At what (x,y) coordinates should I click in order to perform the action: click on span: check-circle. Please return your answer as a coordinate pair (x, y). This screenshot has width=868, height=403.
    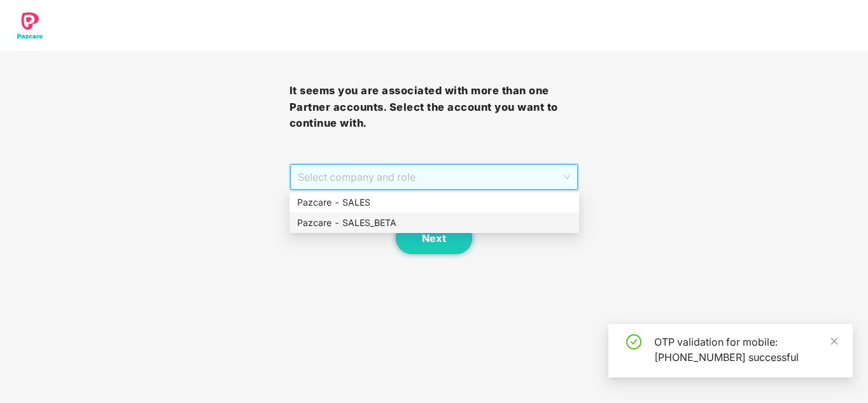
    Looking at the image, I should click on (634, 342).